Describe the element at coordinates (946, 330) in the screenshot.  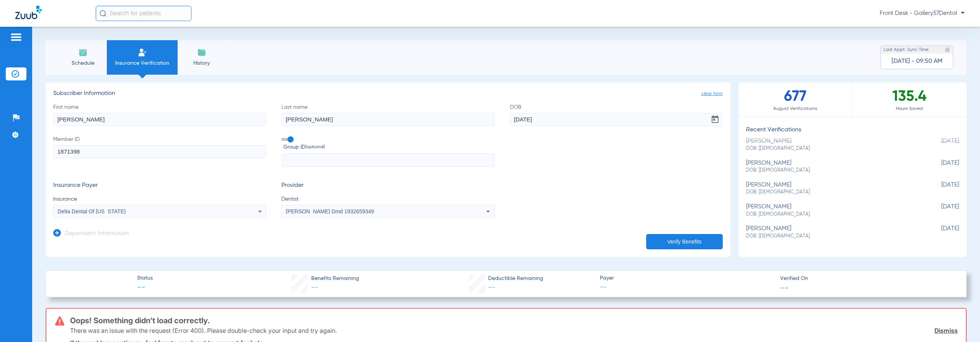
I see `a: Dismiss` at that location.